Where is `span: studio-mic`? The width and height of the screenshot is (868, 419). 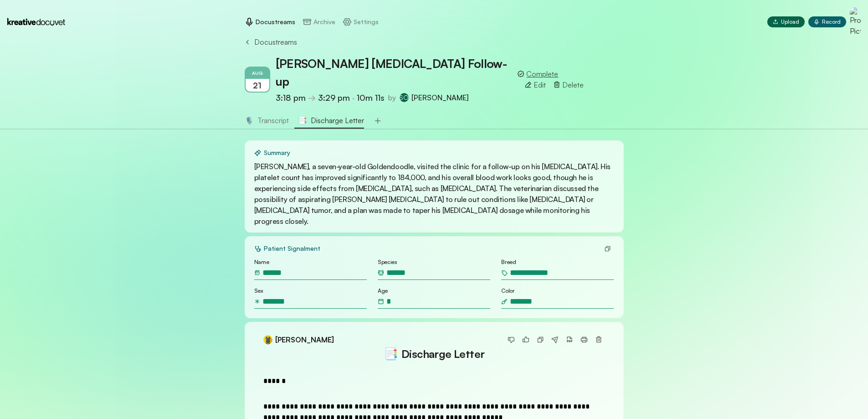
span: studio-mic is located at coordinates (251, 120).